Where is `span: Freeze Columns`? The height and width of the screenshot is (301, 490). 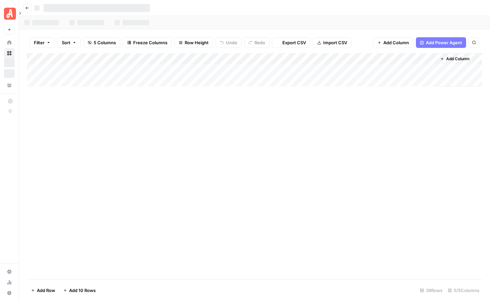
span: Freeze Columns is located at coordinates (150, 43).